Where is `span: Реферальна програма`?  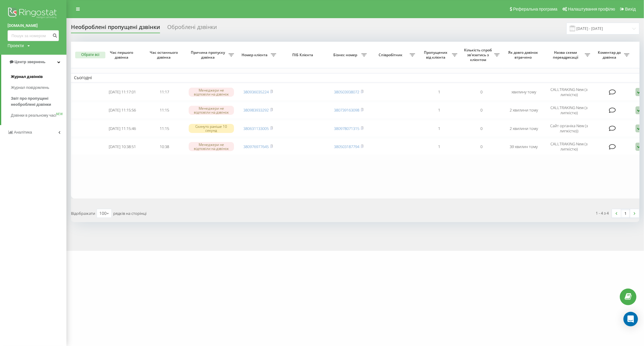
span: Реферальна програма is located at coordinates (536, 9).